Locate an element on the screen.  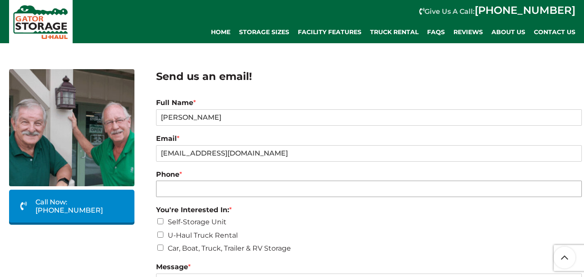
a: Facility Features is located at coordinates (330, 32).